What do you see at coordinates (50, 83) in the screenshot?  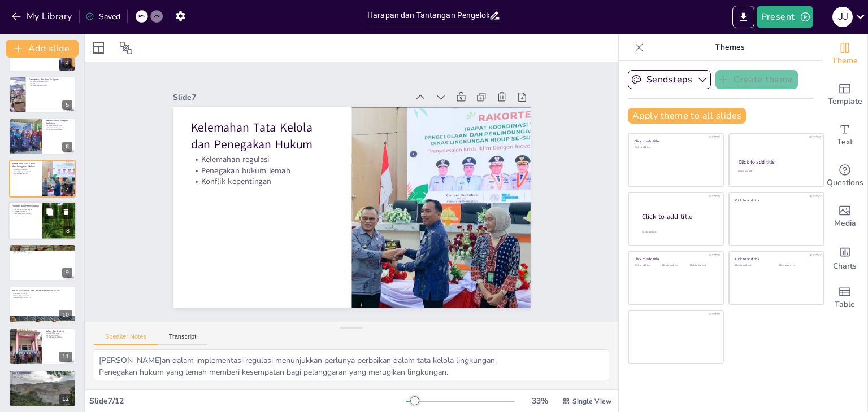 I see `p: Konflik agraria` at bounding box center [50, 83].